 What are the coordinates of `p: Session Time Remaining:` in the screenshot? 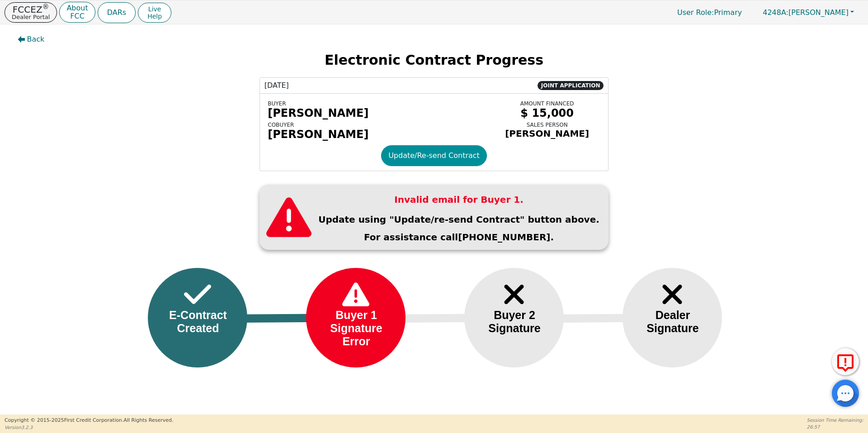 It's located at (835, 419).